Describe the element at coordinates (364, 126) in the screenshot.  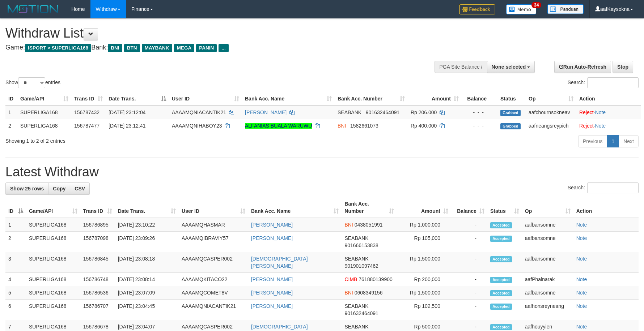
I see `span: Copy 1582661073 to clipboard` at that location.